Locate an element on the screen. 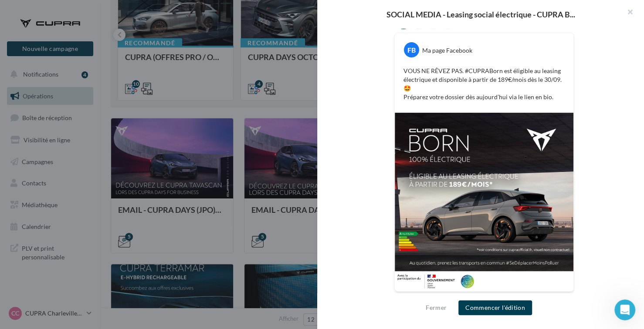  div: La prévisualisation est non-contractuelle is located at coordinates (484, 297).